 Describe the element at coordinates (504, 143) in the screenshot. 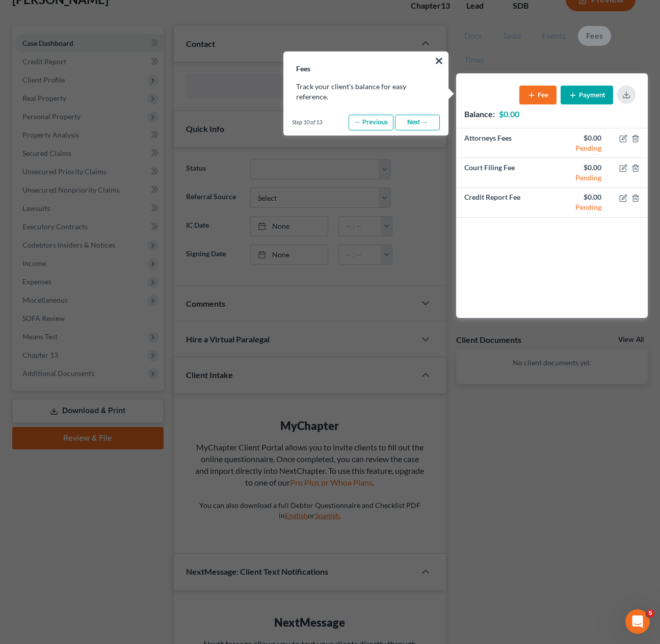

I see `td: Attorneys Fees` at that location.